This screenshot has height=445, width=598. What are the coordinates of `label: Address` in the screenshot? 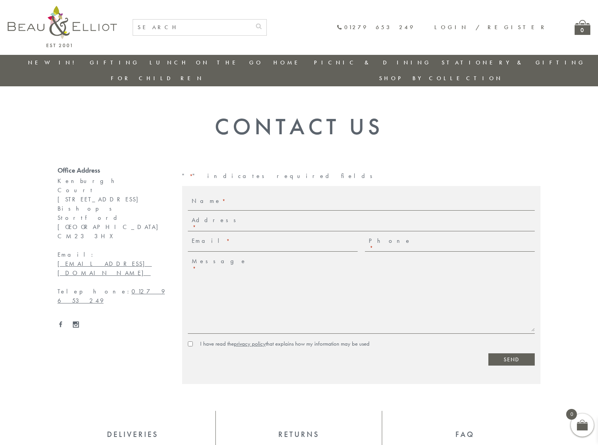 It's located at (211, 223).